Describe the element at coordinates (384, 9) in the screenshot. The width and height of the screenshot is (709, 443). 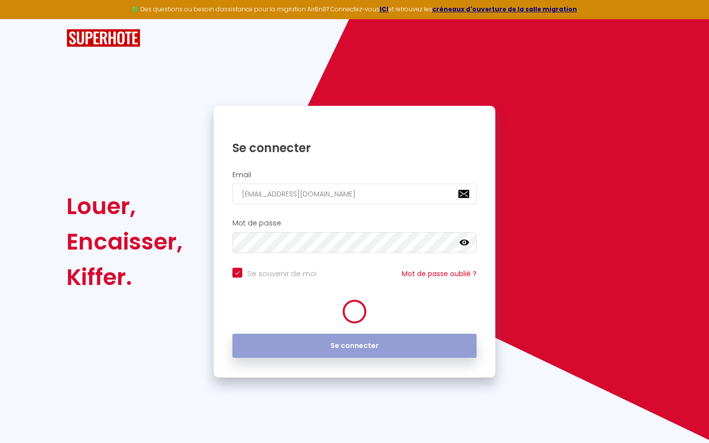
I see `strong: ICI` at that location.